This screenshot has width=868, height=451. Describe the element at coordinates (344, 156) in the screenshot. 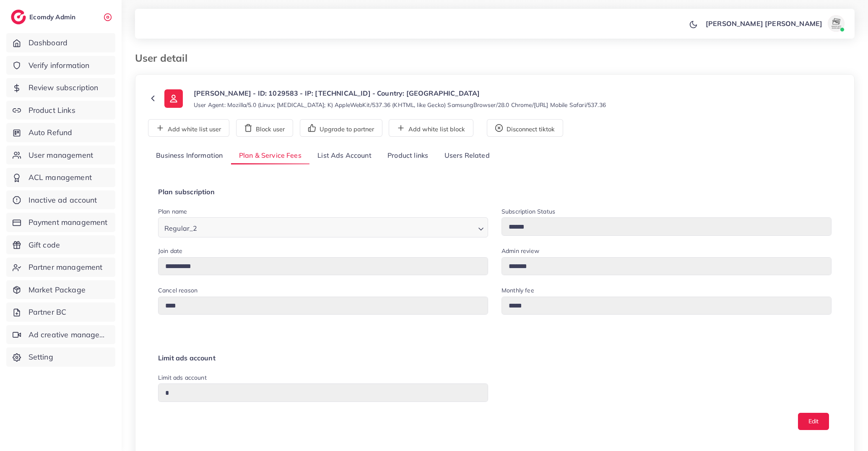

I see `a: List Ads Account` at that location.